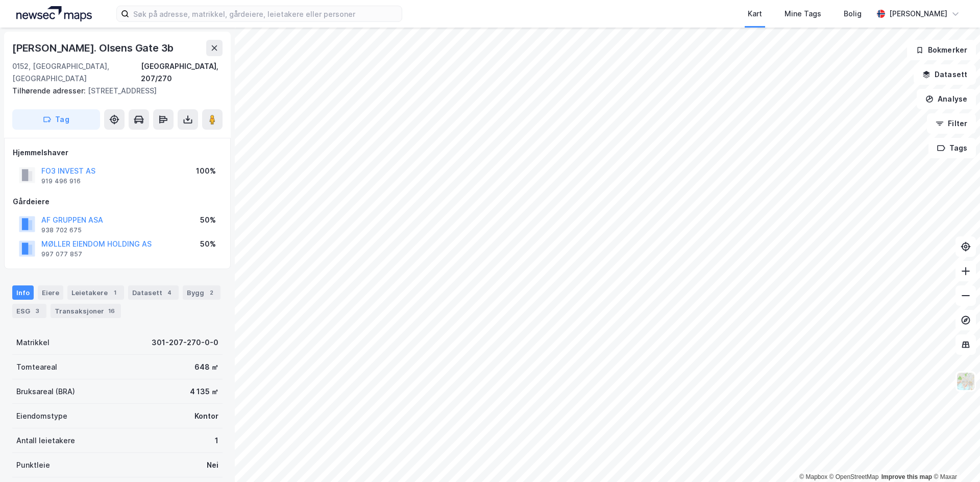  I want to click on div: 2, so click(212, 293).